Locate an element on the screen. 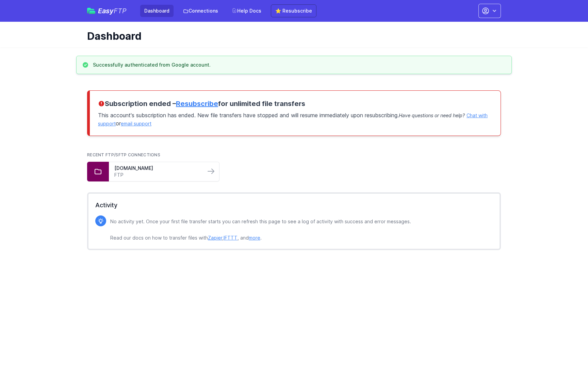 The width and height of the screenshot is (588, 367). h3: Successfully authenticated from Google account. is located at coordinates (152, 65).